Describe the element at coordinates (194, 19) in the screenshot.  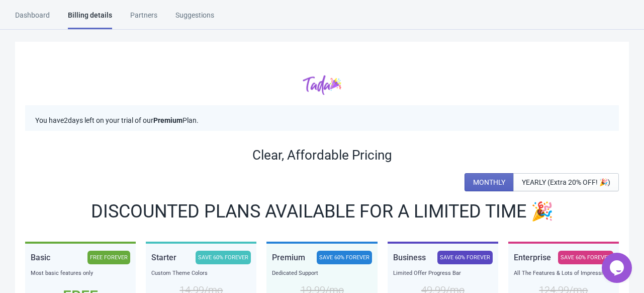
I see `div: Suggestions` at that location.